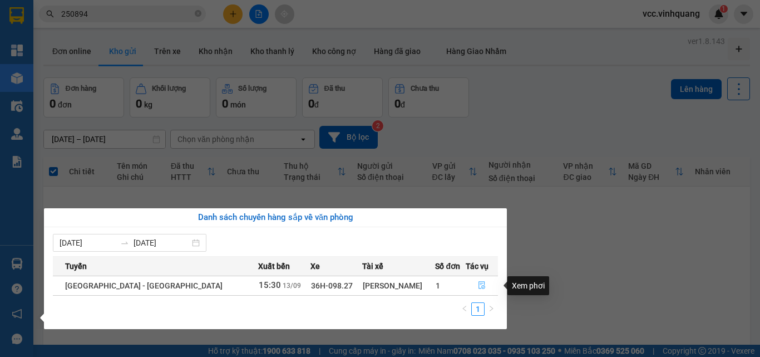  I want to click on span: Tài xế, so click(373, 266).